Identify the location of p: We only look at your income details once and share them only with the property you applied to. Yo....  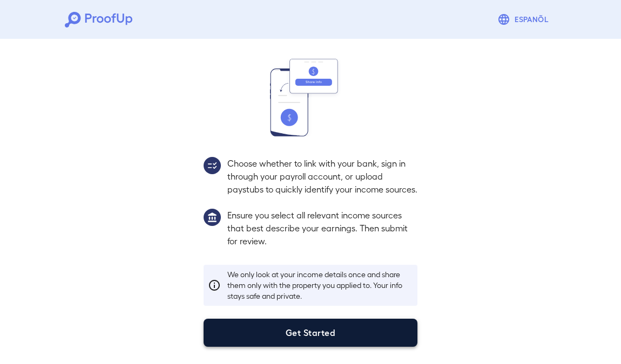
(320, 286).